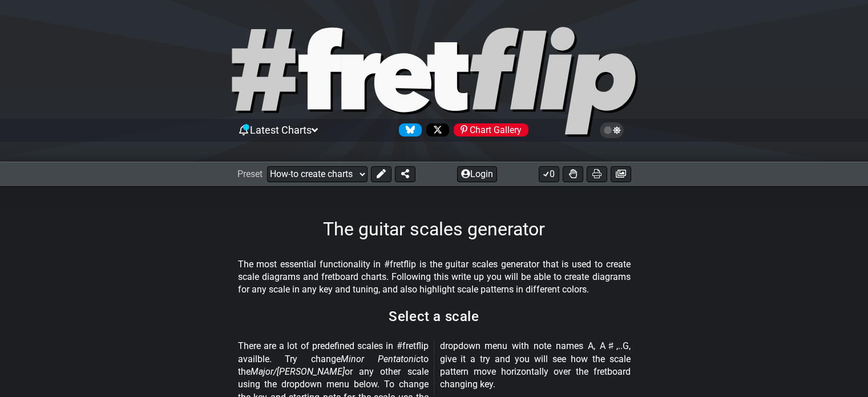 This screenshot has height=397, width=868. What do you see at coordinates (281, 130) in the screenshot?
I see `span: Latest Charts` at bounding box center [281, 130].